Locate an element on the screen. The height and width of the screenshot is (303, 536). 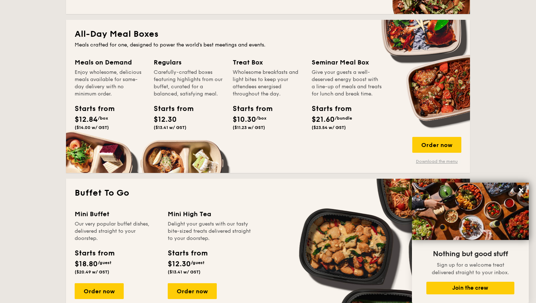
div: Wholesome breakfasts and light bites to keep your attendees energised throughout the day. is located at coordinates (267, 83).